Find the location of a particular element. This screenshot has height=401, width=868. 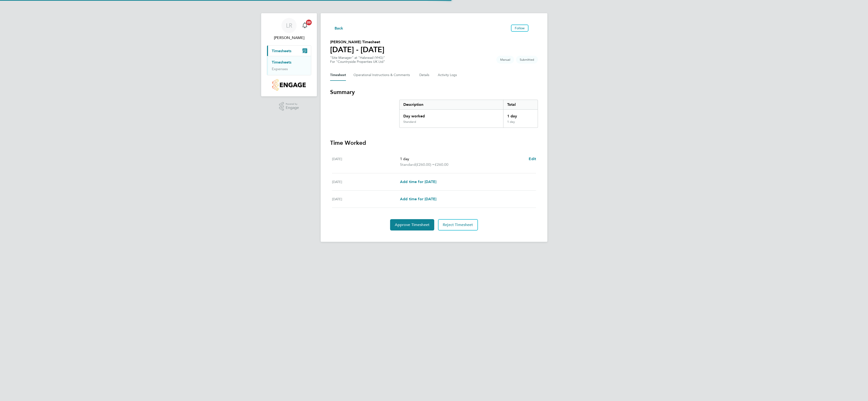

span: Powered by is located at coordinates (292, 104).